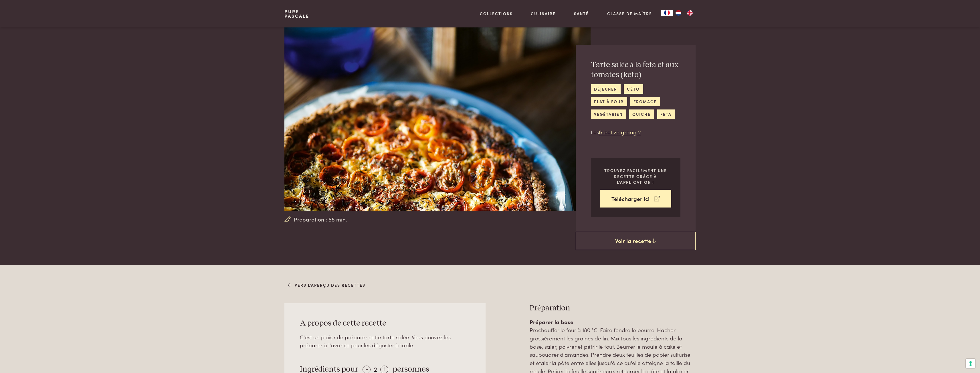  What do you see at coordinates (620, 131) in the screenshot?
I see `a: Ik eet zo graag 2` at bounding box center [620, 131].